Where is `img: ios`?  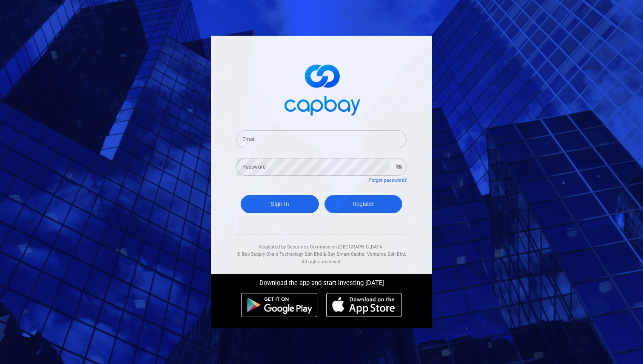
img: ios is located at coordinates (364, 305).